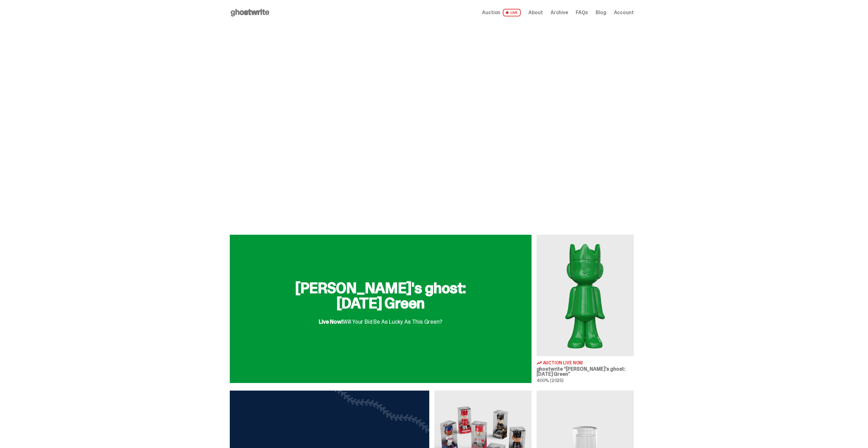 The width and height of the screenshot is (868, 448). Describe the element at coordinates (330, 321) in the screenshot. I see `span: Live Now!` at that location.